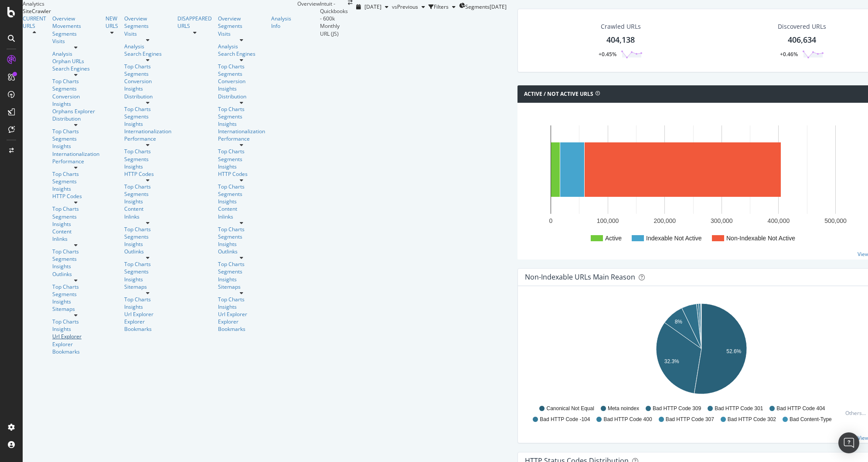 Image resolution: width=868 pixels, height=462 pixels. What do you see at coordinates (477, 7) in the screenshot?
I see `span: Segments` at bounding box center [477, 7].